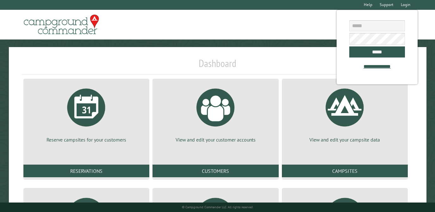 The height and width of the screenshot is (212, 435). I want to click on a: View and edit your customer accounts, so click(216, 114).